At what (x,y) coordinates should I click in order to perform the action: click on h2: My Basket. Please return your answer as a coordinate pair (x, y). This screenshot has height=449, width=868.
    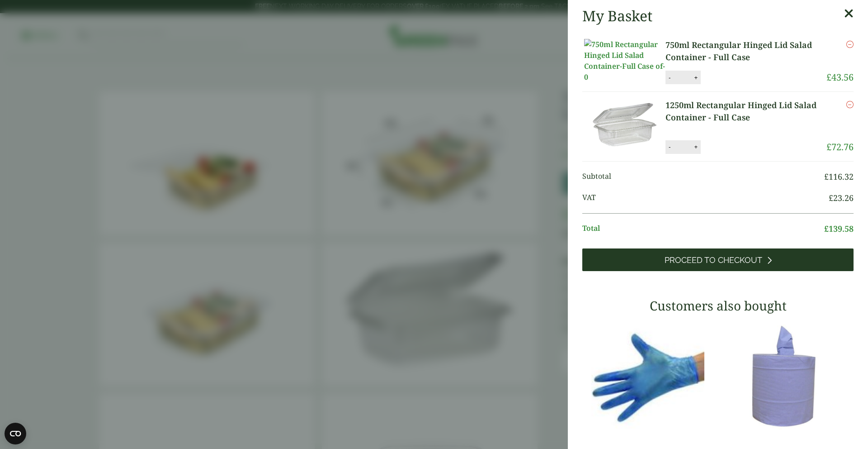
    Looking at the image, I should click on (617, 16).